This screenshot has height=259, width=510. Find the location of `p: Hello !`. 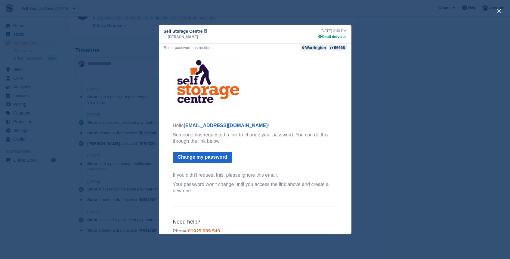

p: Hello ! is located at coordinates (96, 74).